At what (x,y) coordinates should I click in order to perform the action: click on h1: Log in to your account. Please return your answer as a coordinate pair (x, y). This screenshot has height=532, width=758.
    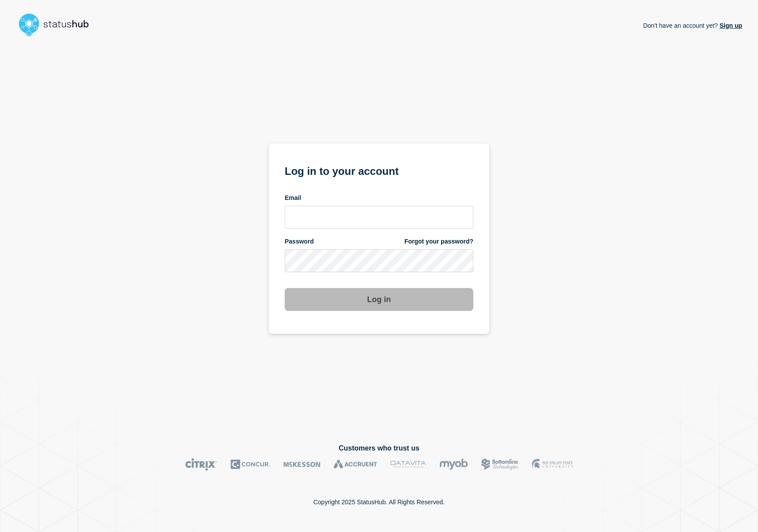
    Looking at the image, I should click on (379, 170).